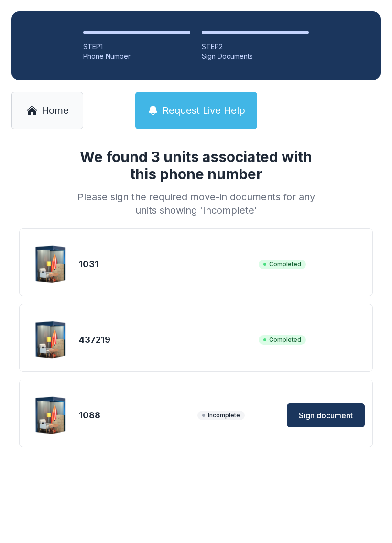 Image resolution: width=392 pixels, height=543 pixels. Describe the element at coordinates (196, 166) in the screenshot. I see `h1: We found 3 units associated with this phone number` at that location.